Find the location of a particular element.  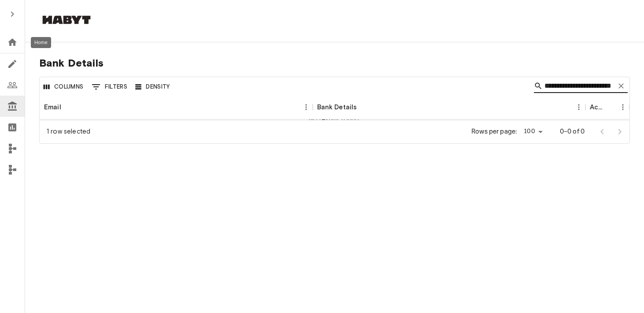

p: Rows per page: is located at coordinates (494, 132).